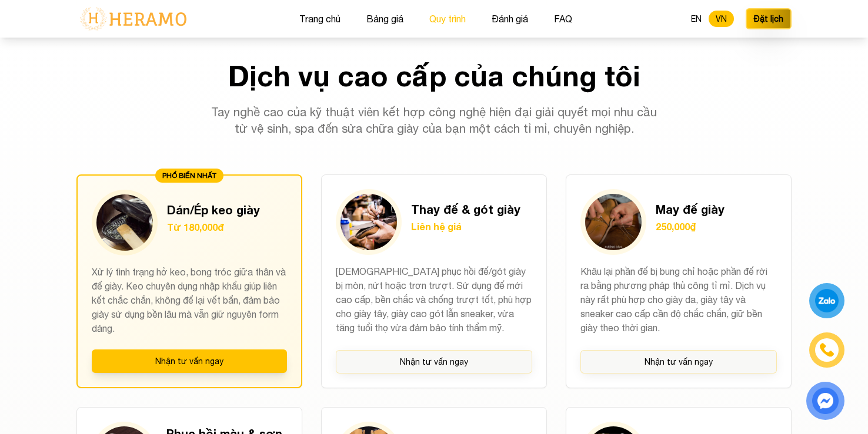  What do you see at coordinates (826, 351) in the screenshot?
I see `a: phone-icon` at bounding box center [826, 351].